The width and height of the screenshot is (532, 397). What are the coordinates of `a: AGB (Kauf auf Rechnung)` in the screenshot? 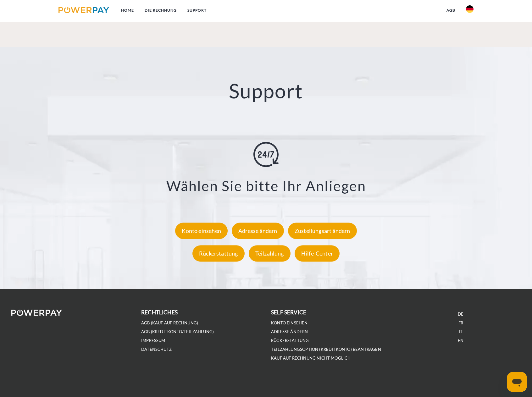 It's located at (169, 323).